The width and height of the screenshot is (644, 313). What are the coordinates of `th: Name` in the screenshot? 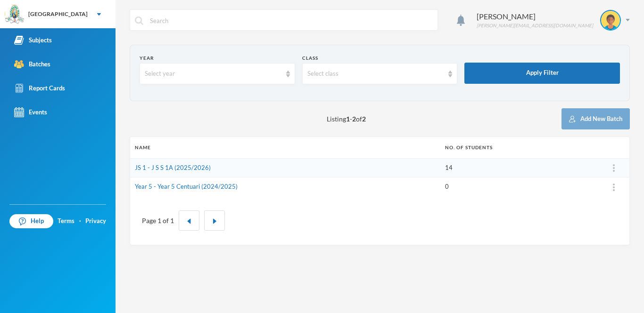 It's located at (285, 148).